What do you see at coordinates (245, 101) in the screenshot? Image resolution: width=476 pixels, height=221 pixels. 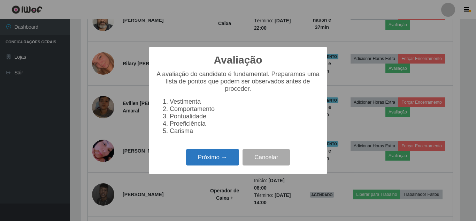 I see `li: Vestimenta` at bounding box center [245, 101].